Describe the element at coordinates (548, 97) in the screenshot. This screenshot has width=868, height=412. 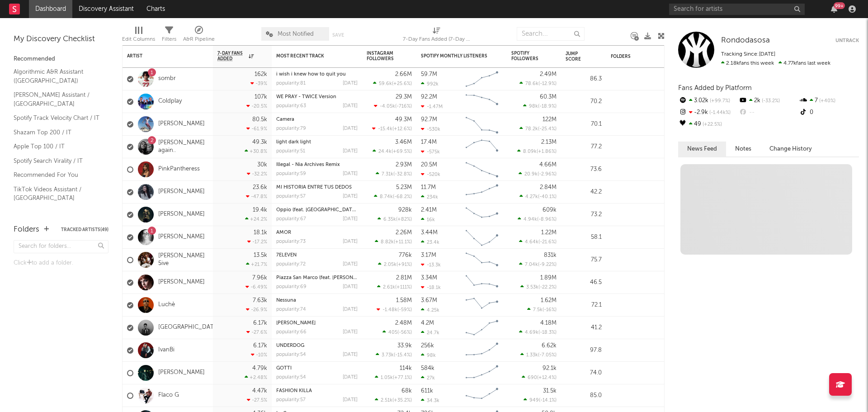
I see `div: 60.3M` at that location.